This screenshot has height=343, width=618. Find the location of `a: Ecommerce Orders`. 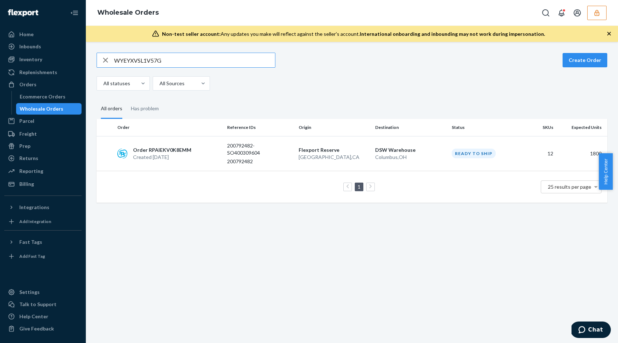

a: Ecommerce Orders is located at coordinates (49, 97).